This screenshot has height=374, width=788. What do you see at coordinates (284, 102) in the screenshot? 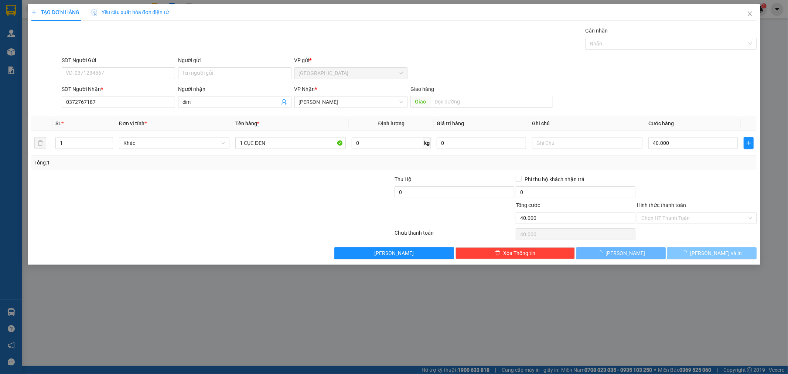
I see `span: user-add` at bounding box center [284, 102].